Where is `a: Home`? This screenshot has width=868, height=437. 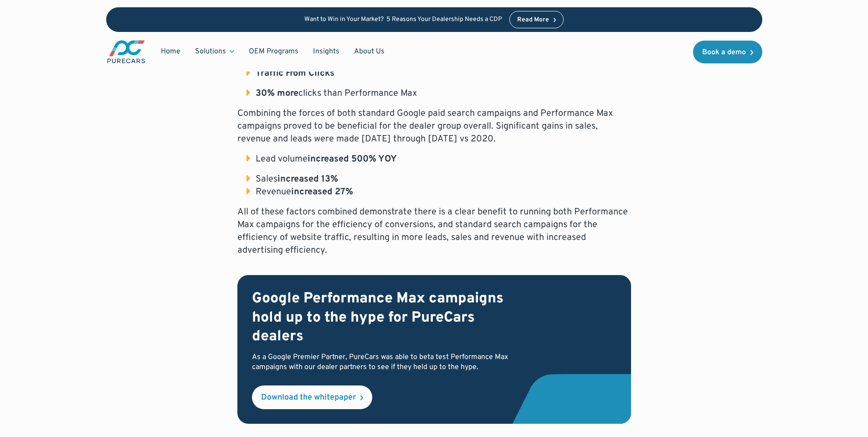
a: Home is located at coordinates (171, 52).